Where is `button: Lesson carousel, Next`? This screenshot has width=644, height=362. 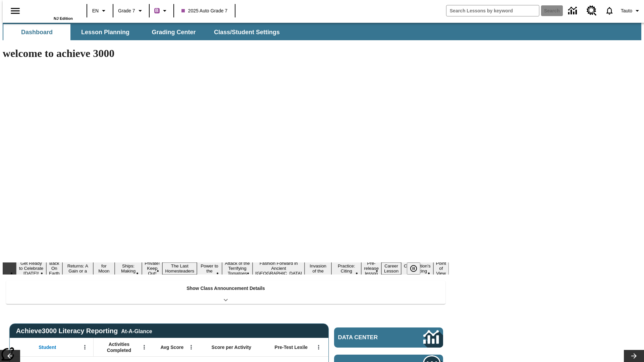
button: Lesson carousel, Next is located at coordinates (634, 356).